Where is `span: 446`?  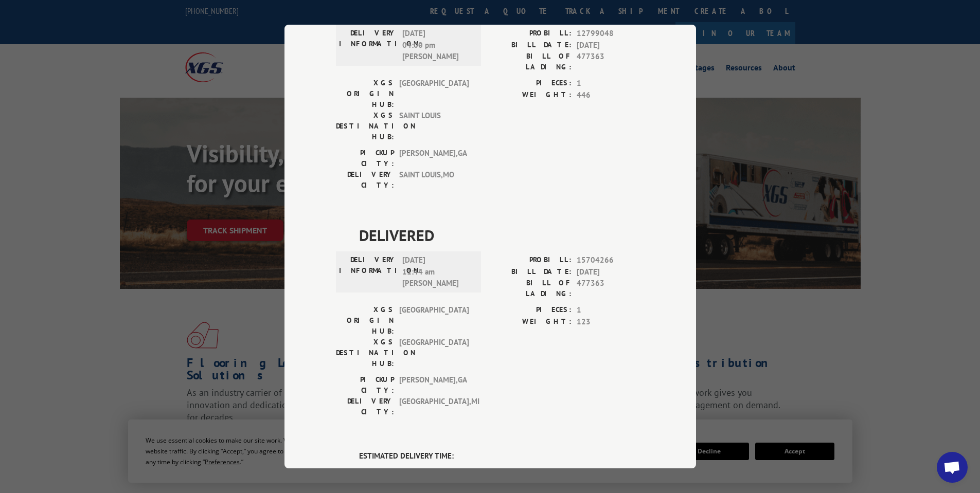
span: 446 is located at coordinates (611, 95).